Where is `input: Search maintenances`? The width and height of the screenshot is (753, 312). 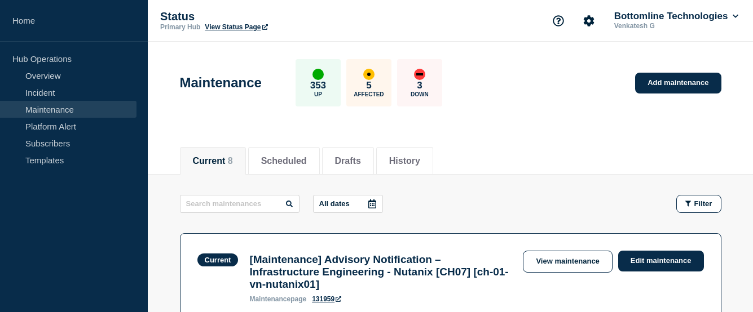 input: Search maintenances is located at coordinates (240, 204).